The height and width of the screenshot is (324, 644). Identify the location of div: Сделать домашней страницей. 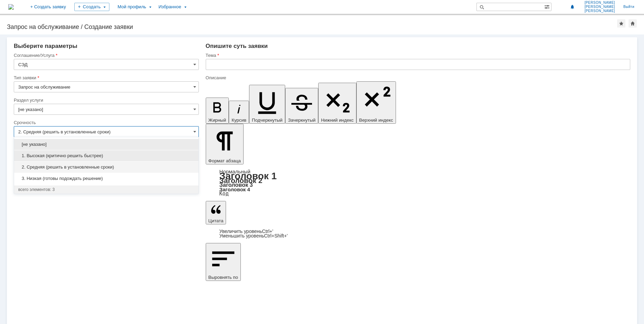
(633, 23).